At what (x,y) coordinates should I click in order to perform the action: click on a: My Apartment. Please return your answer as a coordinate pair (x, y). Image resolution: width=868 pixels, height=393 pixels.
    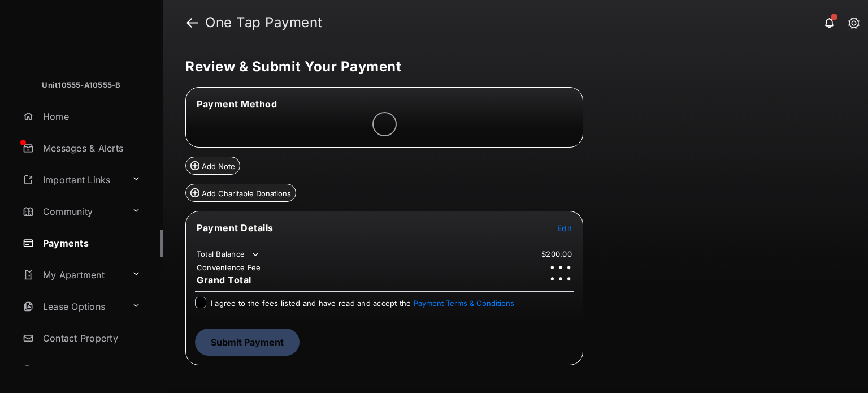
    Looking at the image, I should click on (72, 274).